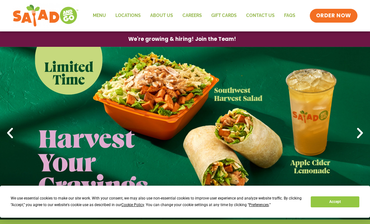 The height and width of the screenshot is (224, 370). What do you see at coordinates (182, 39) in the screenshot?
I see `a: We're growing & hiring! Join the Team!` at bounding box center [182, 39].